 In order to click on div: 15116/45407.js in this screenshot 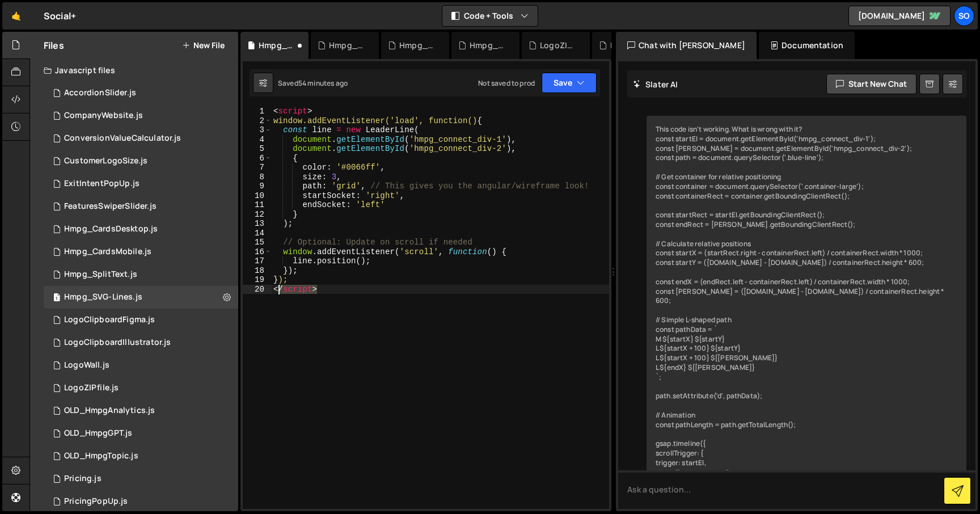, I will do `click(141, 502)`.